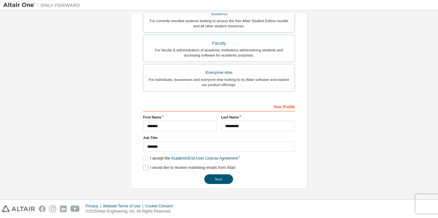 The height and width of the screenshot is (218, 438). I want to click on img: instagram.svg, so click(53, 208).